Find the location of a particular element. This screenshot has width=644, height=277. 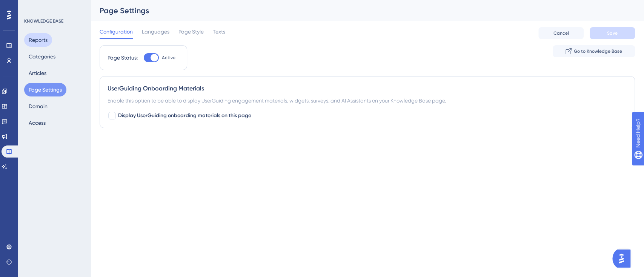

img: launcher-image-alternative-text is located at coordinates (9, 11).